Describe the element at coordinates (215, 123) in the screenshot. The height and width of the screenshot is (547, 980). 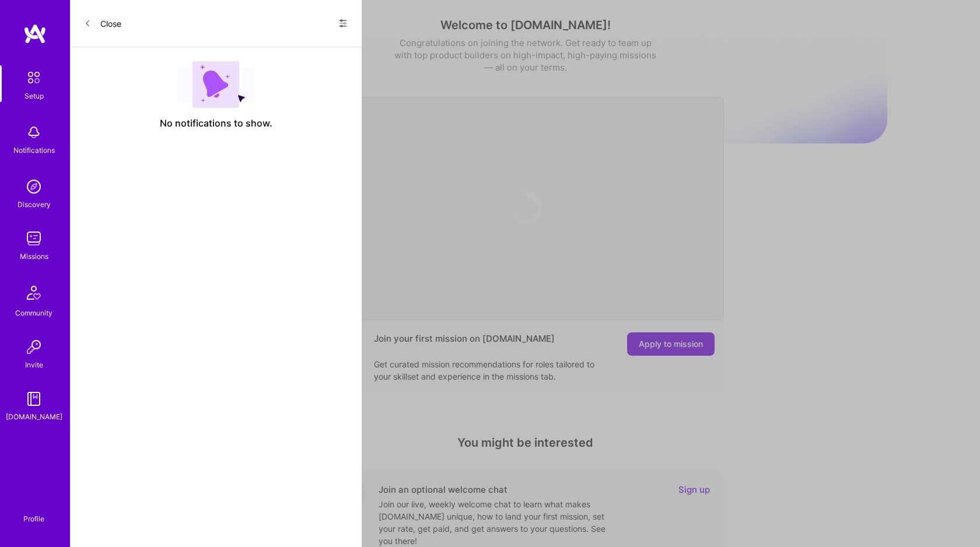
I see `span: No notifications to show.` at that location.